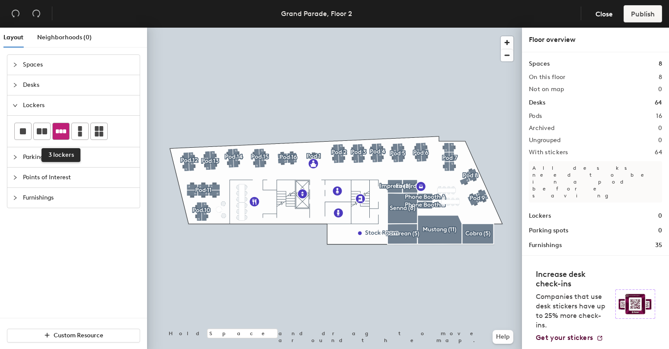  I want to click on span: Spaces, so click(79, 65).